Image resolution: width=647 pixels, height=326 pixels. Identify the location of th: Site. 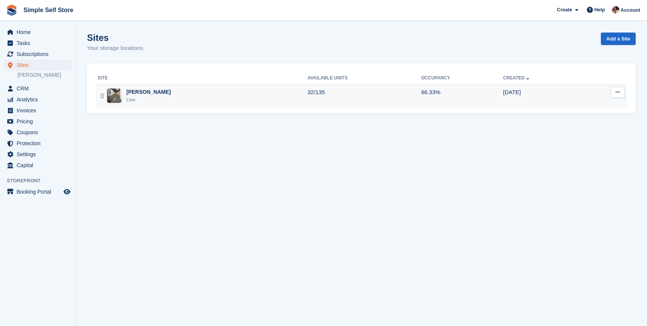
(202, 78).